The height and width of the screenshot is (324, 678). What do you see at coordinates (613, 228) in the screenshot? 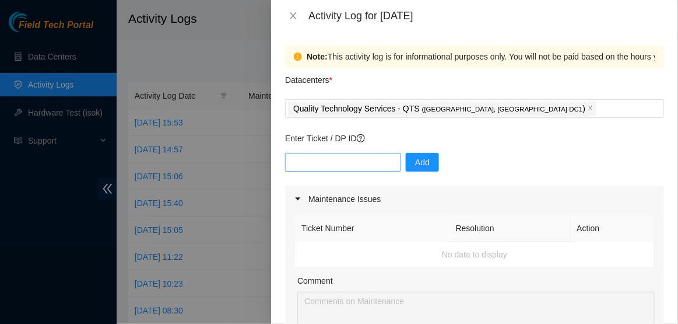
I see `th: Action` at bounding box center [613, 228].